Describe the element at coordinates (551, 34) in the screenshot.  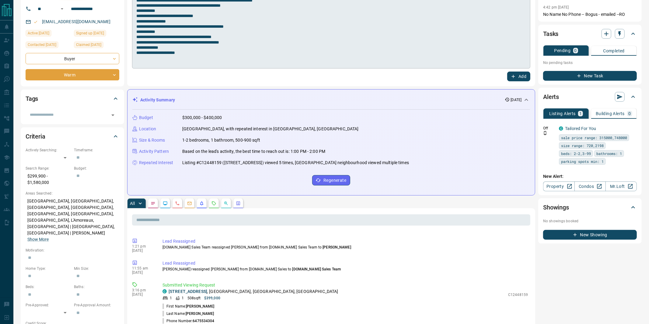
I see `h2: Tasks` at that location.